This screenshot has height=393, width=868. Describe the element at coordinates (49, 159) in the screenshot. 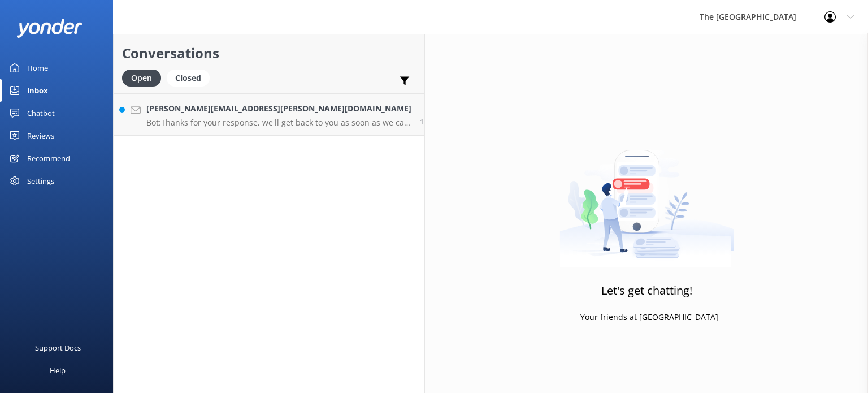

I see `div: Recommend` at that location.